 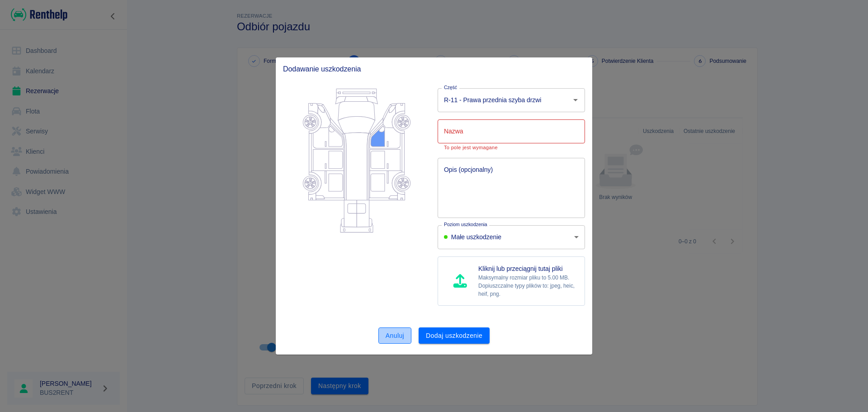 I want to click on p: Maksymalny rozmiar pliku to 5.00 MB., so click(x=528, y=277).